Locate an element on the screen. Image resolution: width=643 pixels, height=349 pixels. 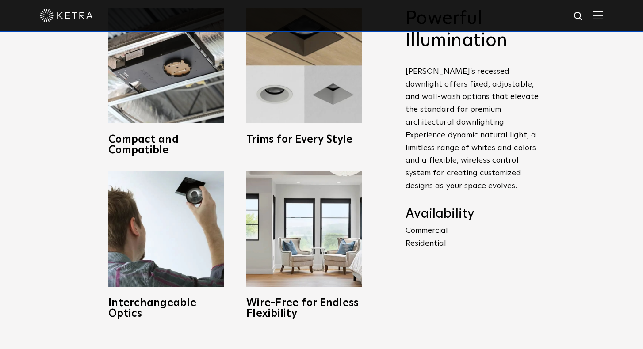
img: search icon is located at coordinates (578, 16).